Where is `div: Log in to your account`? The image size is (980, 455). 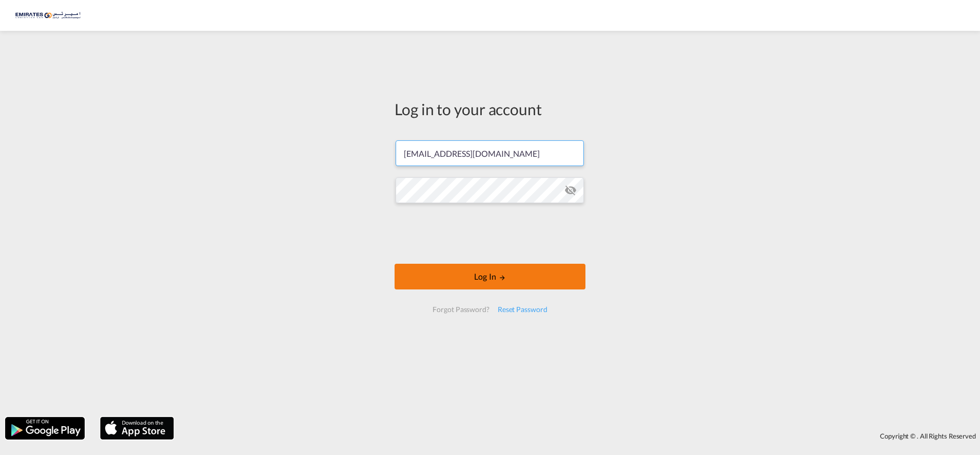 div: Log in to your account is located at coordinates (490, 109).